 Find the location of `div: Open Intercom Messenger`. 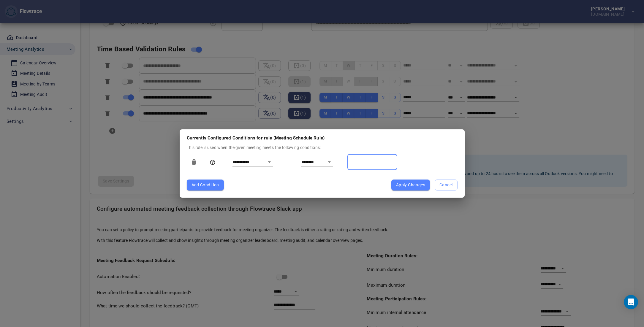

div: Open Intercom Messenger is located at coordinates (631, 302).